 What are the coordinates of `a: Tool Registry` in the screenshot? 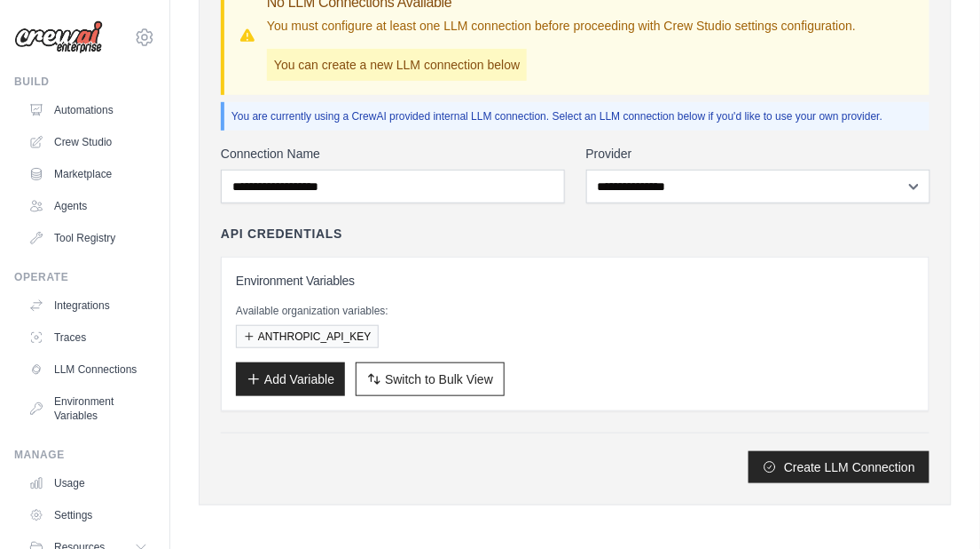 It's located at (88, 238).